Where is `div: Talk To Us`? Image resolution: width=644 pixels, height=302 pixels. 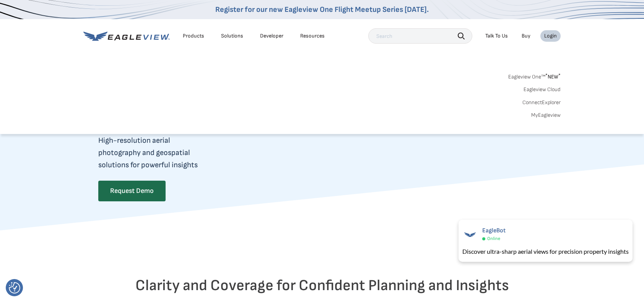 div: Talk To Us is located at coordinates (496, 36).